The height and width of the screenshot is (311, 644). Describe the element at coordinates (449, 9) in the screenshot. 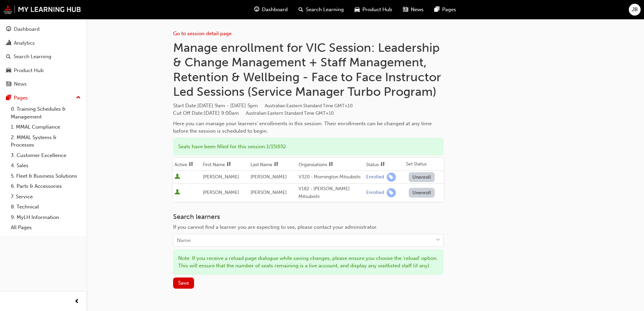

I see `span: Pages` at that location.